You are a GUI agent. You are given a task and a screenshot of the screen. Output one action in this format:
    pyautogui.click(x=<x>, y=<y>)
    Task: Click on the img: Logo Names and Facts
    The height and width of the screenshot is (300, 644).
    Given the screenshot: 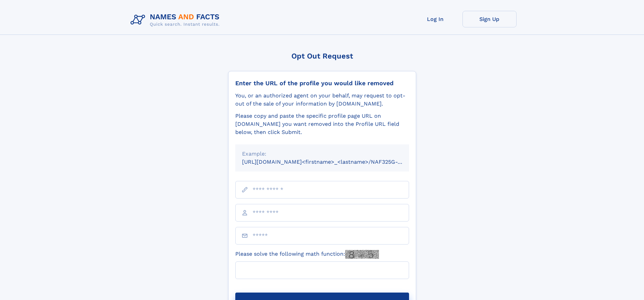 What is the action you would take?
    pyautogui.click(x=177, y=20)
    